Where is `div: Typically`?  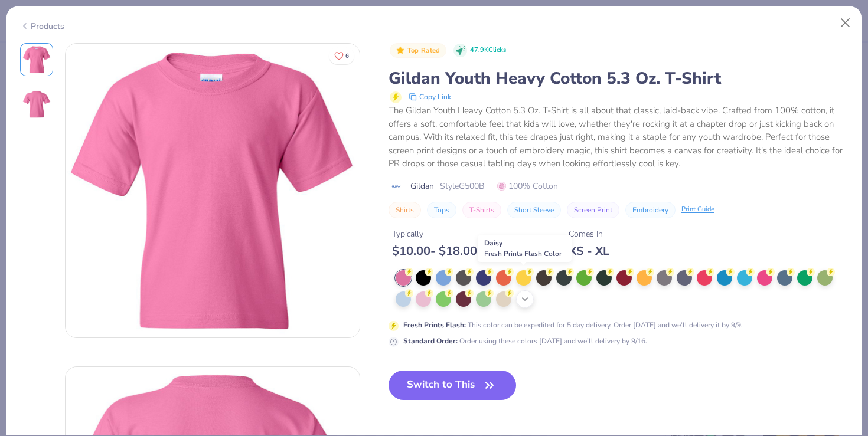
div: Typically is located at coordinates (441, 233).